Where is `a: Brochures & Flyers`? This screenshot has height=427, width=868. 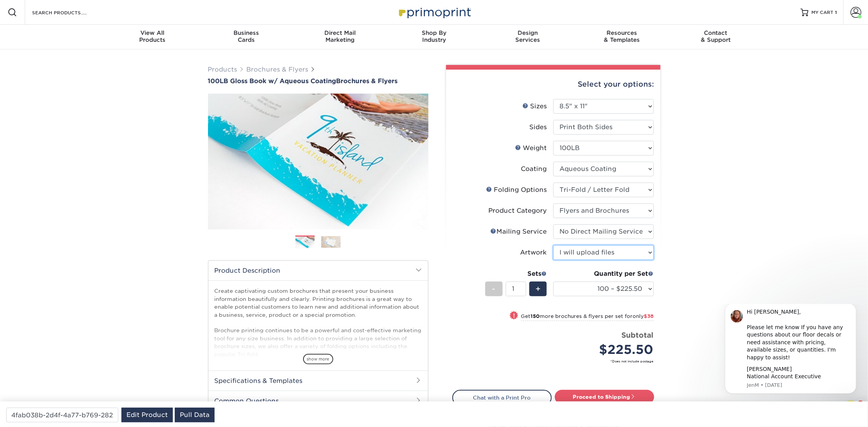
a: Brochures & Flyers is located at coordinates (278, 69).